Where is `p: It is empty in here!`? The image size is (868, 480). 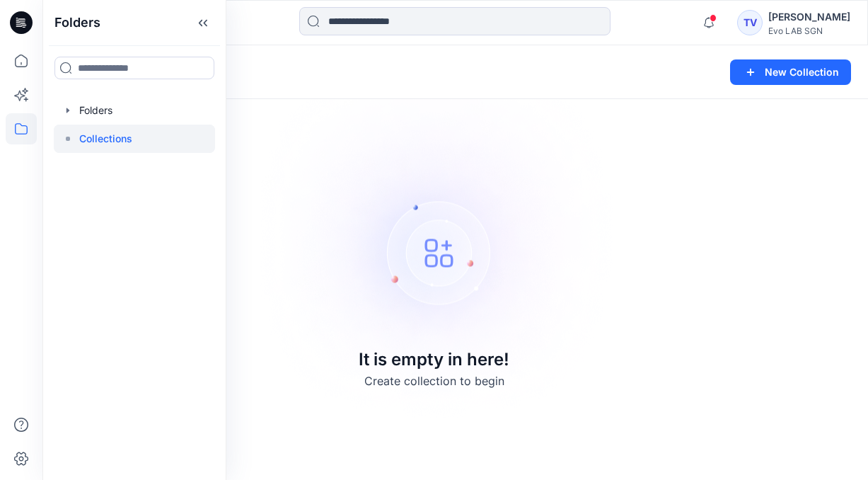
p: It is empty in here! is located at coordinates (434, 359).